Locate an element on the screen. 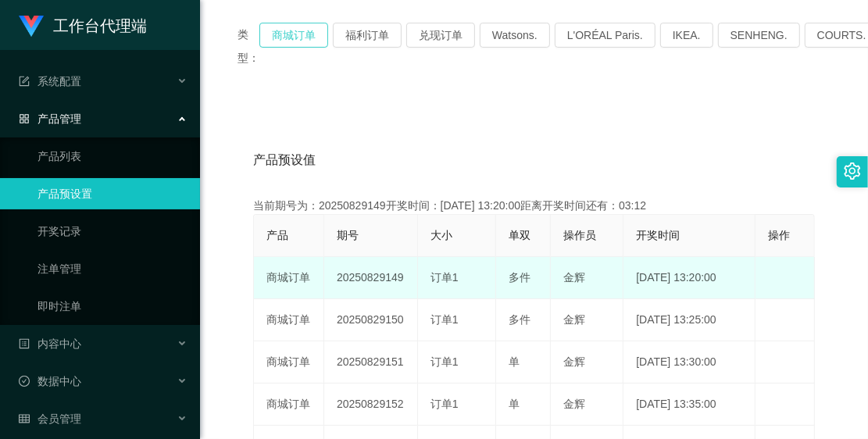  a: 产品预设置 is located at coordinates (112, 193).